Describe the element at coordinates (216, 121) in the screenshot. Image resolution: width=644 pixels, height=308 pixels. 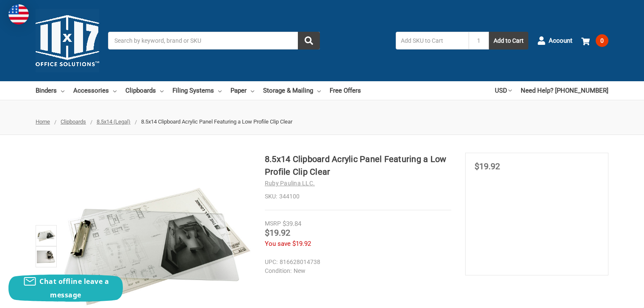
I see `span: 8.5x14 Clipboard Acrylic Panel Featuring a Low Profile Clip Clear` at that location.